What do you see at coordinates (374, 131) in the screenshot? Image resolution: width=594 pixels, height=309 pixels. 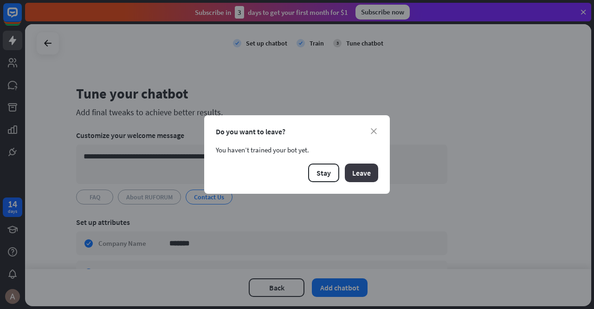 I see `i: close` at bounding box center [374, 131].